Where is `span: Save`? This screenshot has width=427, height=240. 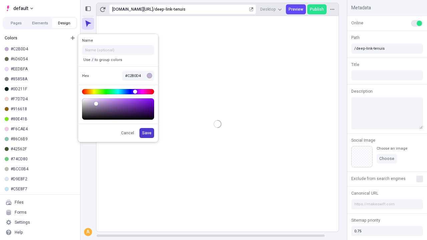 span: Save is located at coordinates (147, 133).